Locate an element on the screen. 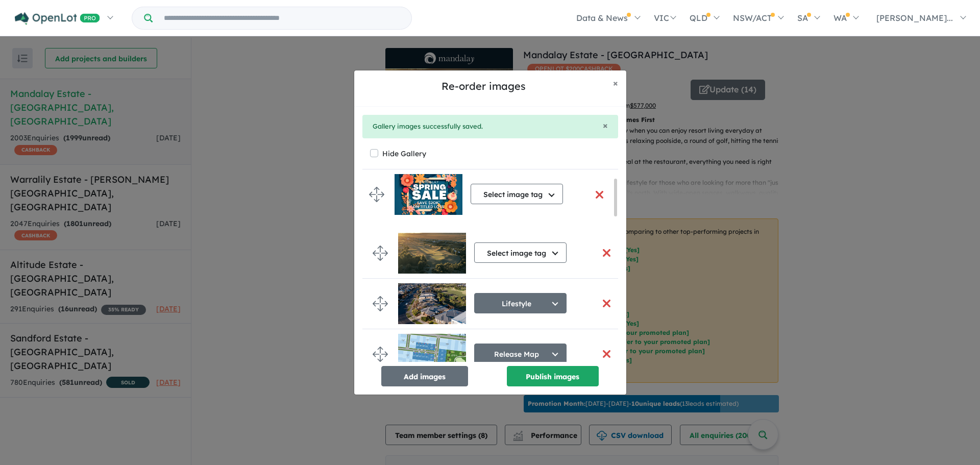  img: Mandalay%20Estate%20-%20Beveridge%20Lifestyle.jpeg is located at coordinates (432, 304).